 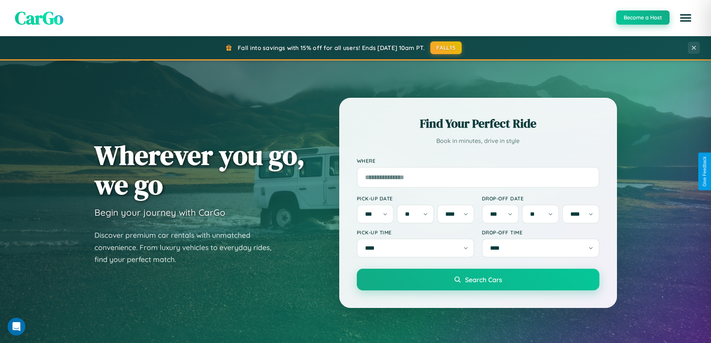 What do you see at coordinates (478, 123) in the screenshot?
I see `h2: Find Your Perfect Ride` at bounding box center [478, 123].